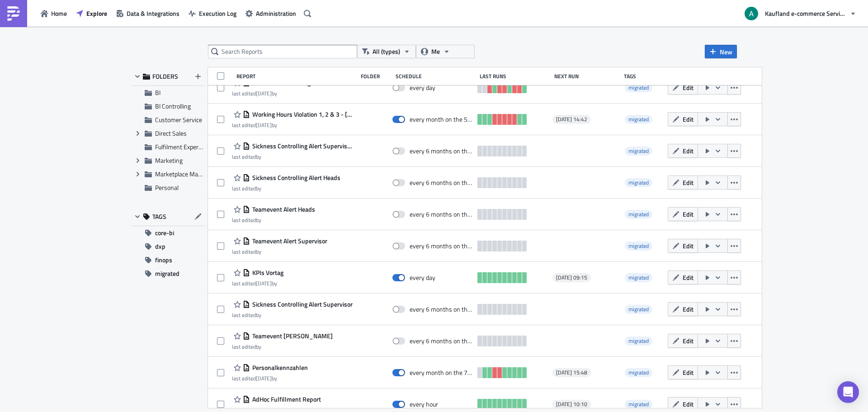 The image size is (868, 412). What do you see at coordinates (54, 13) in the screenshot?
I see `a: Home` at bounding box center [54, 13].